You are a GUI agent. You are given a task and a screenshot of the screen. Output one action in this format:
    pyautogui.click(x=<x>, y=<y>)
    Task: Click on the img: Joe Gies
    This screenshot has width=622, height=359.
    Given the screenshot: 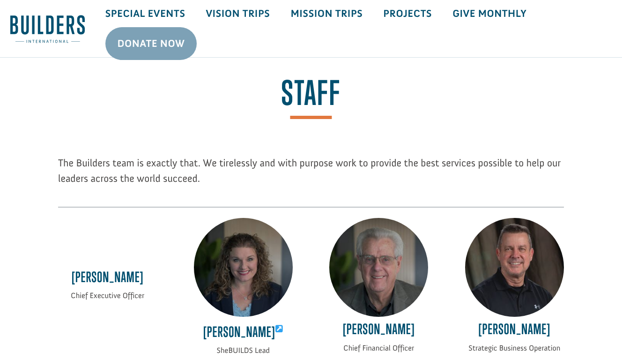 What is the action you would take?
    pyautogui.click(x=515, y=267)
    